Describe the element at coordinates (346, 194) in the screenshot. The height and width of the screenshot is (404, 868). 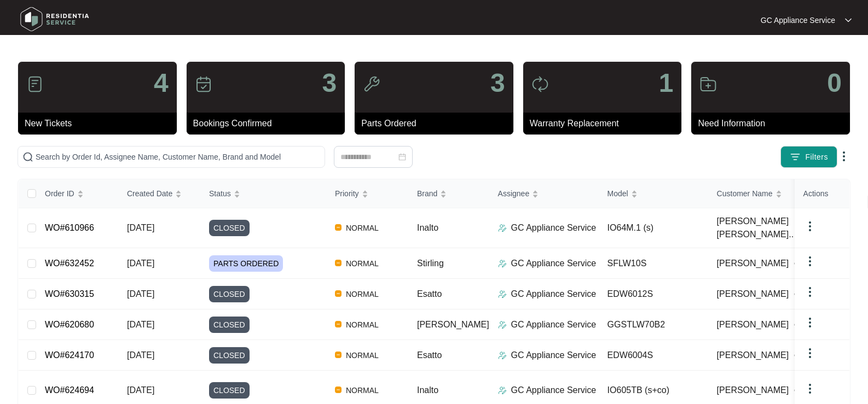
I see `span: Priority` at that location.